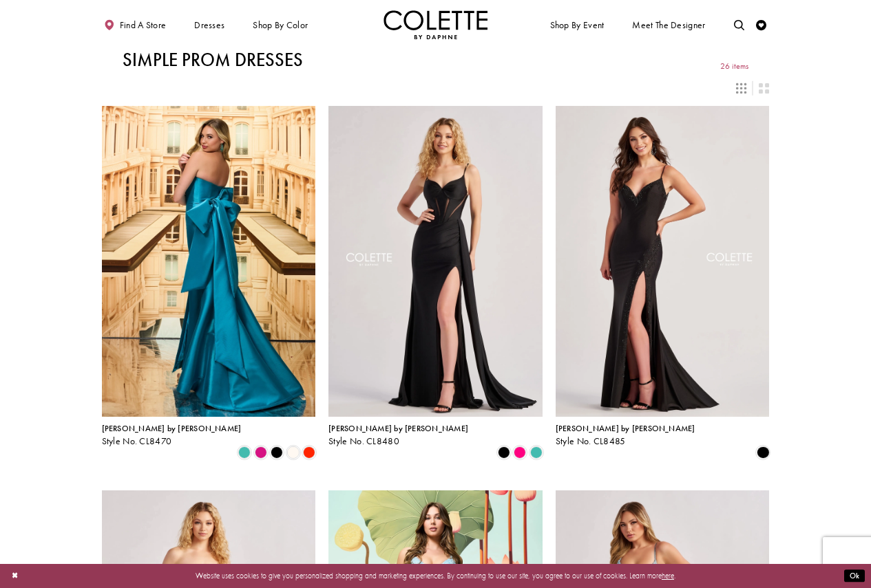 This screenshot has width=871, height=588. What do you see at coordinates (213, 60) in the screenshot?
I see `h1: Simple Prom Dresses` at bounding box center [213, 60].